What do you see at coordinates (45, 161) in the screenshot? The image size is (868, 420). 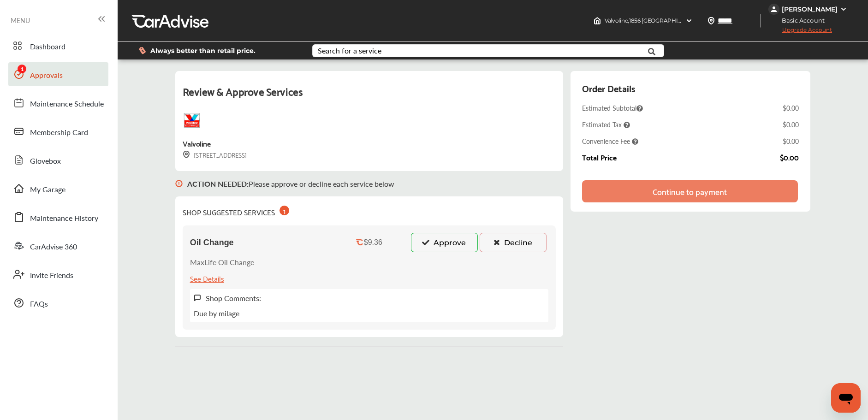 I see `span: Glovebox` at bounding box center [45, 161].